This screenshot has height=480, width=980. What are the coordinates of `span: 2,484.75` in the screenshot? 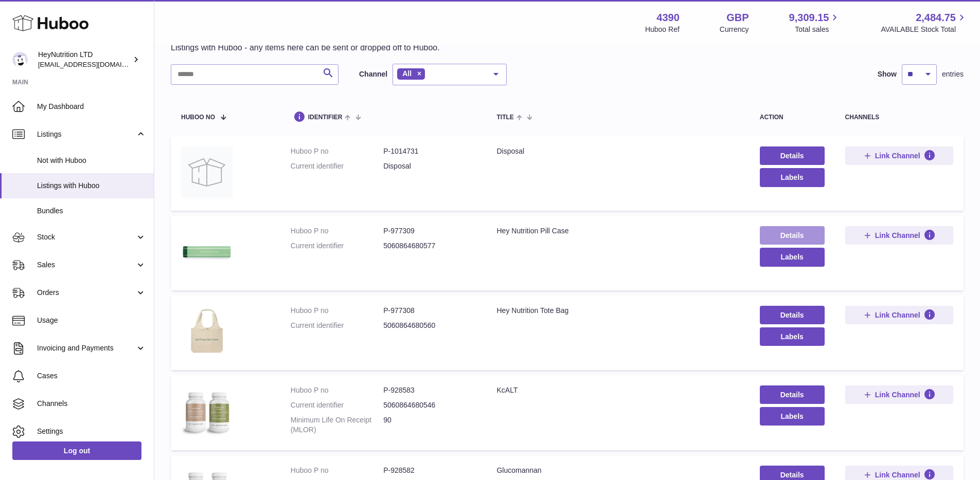 It's located at (936, 18).